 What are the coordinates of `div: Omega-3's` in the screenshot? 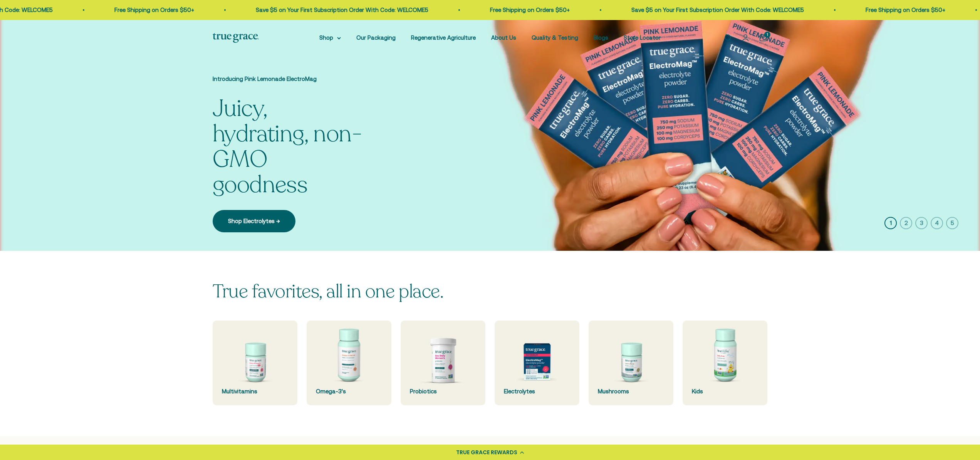 It's located at (349, 391).